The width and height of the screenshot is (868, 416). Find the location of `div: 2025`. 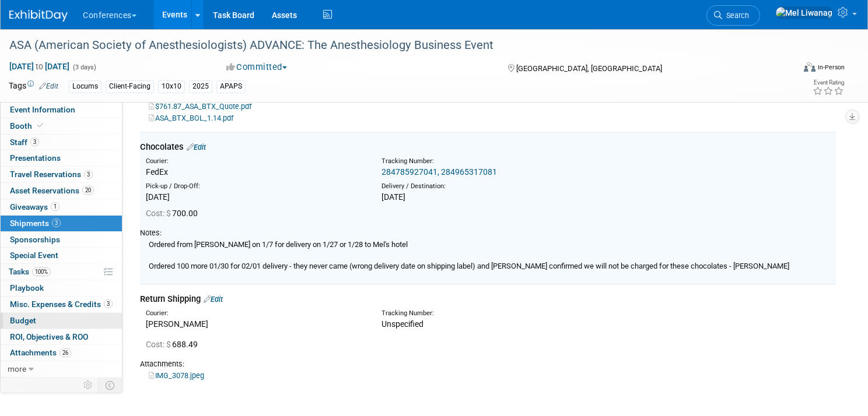

div: 2025 is located at coordinates (200, 86).